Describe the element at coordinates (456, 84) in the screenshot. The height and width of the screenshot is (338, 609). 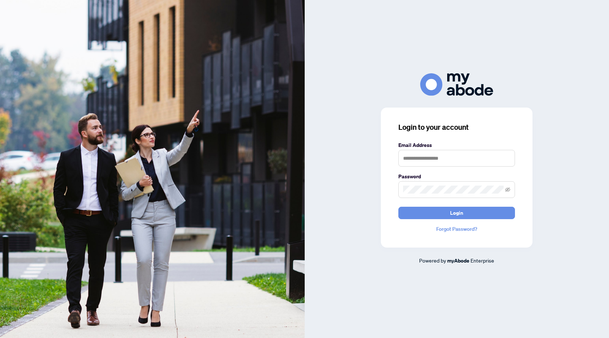
I see `img: ma-logo` at that location.